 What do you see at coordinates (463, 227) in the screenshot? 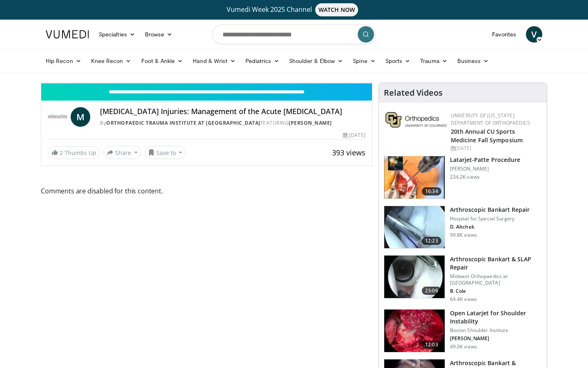
I see `a: 12:23 Arthroscopic Bankart Repair Hospital for Special Surgery D. Altchek 99.8K views` at bounding box center [463, 227].